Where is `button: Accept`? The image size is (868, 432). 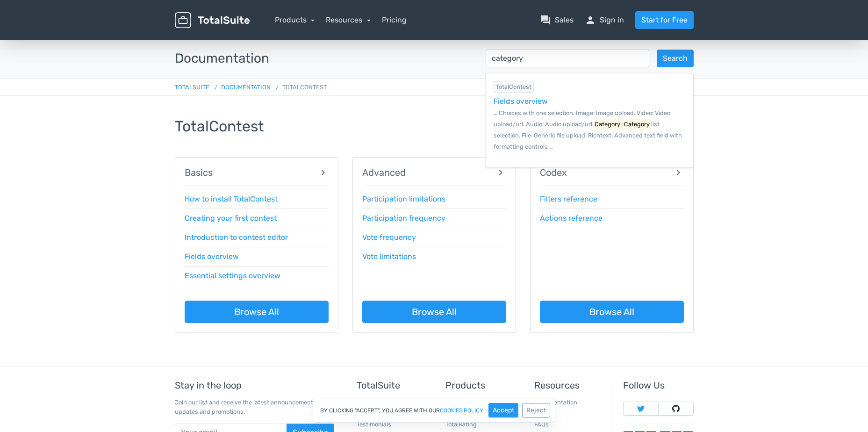
button: Accept is located at coordinates (503, 410).